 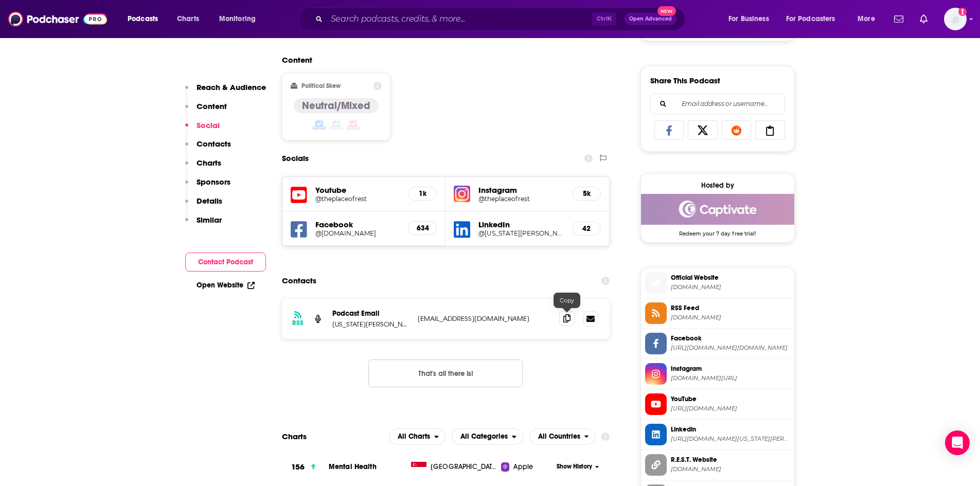 I want to click on button: Open AdvancedNew, so click(x=650, y=19).